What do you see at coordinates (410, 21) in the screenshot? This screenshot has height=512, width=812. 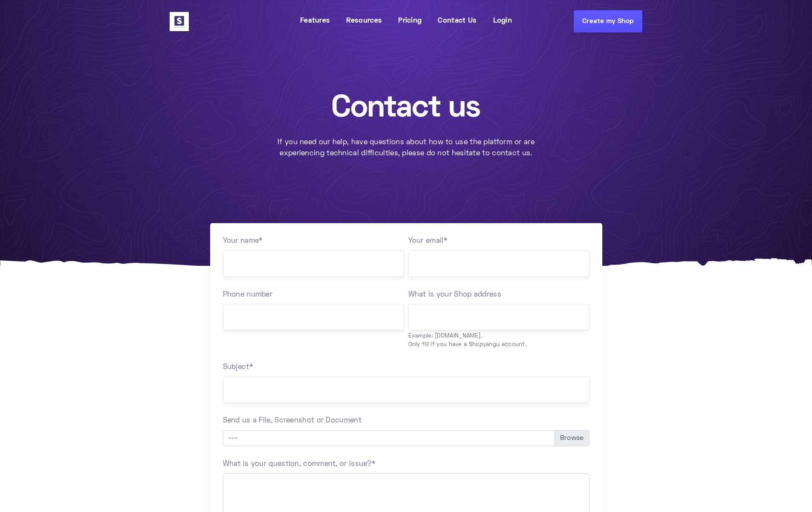 I see `span: Pricing` at bounding box center [410, 21].